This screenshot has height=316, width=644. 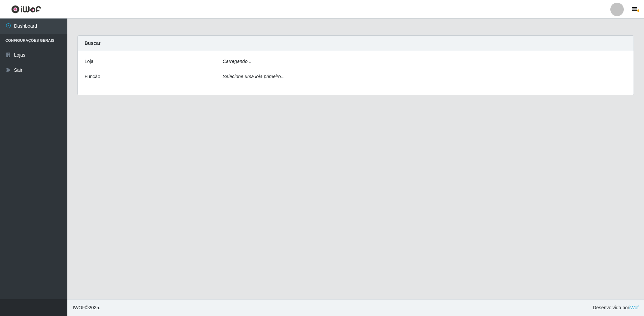 I want to click on a: iWof, so click(x=634, y=307).